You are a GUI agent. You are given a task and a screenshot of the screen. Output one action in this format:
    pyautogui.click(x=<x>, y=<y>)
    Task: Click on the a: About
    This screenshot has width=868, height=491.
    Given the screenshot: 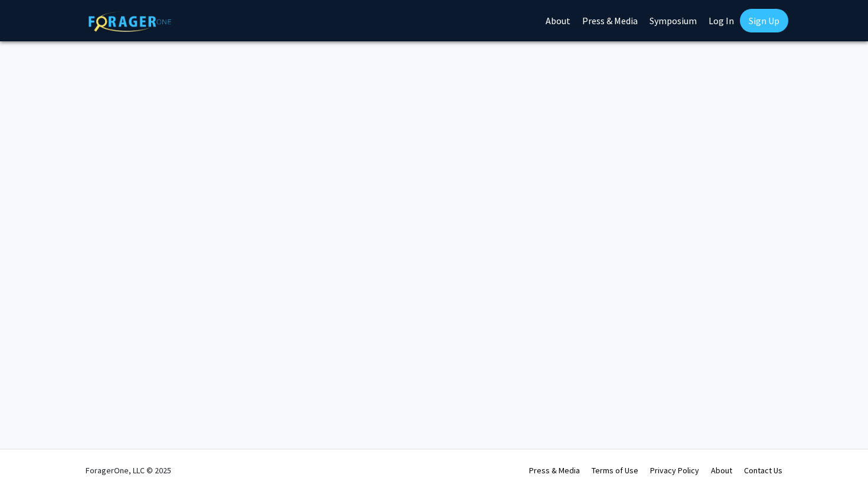 What is the action you would take?
    pyautogui.click(x=722, y=471)
    